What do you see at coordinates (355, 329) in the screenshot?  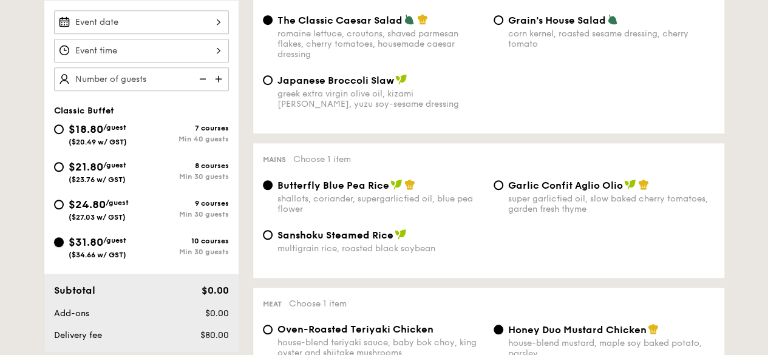 I see `span: Oven-Roasted Teriyaki Chicken` at bounding box center [355, 329].